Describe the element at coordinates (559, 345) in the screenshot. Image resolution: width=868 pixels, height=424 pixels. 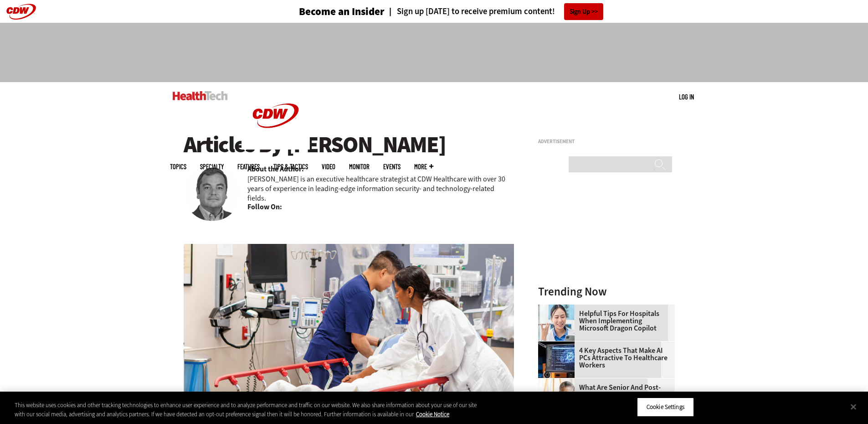
I see `a: Desktop monitor with brain AI concept` at that location.